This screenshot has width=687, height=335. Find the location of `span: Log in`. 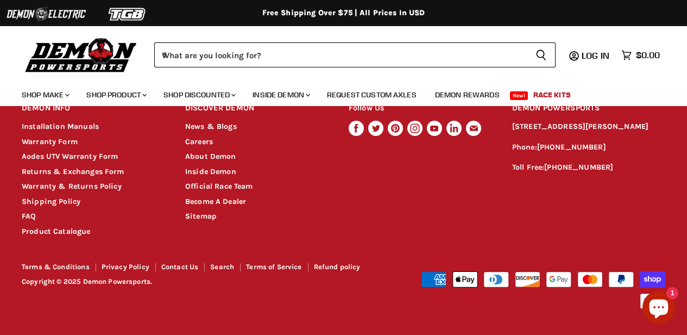

span: Log in is located at coordinates (595, 55).